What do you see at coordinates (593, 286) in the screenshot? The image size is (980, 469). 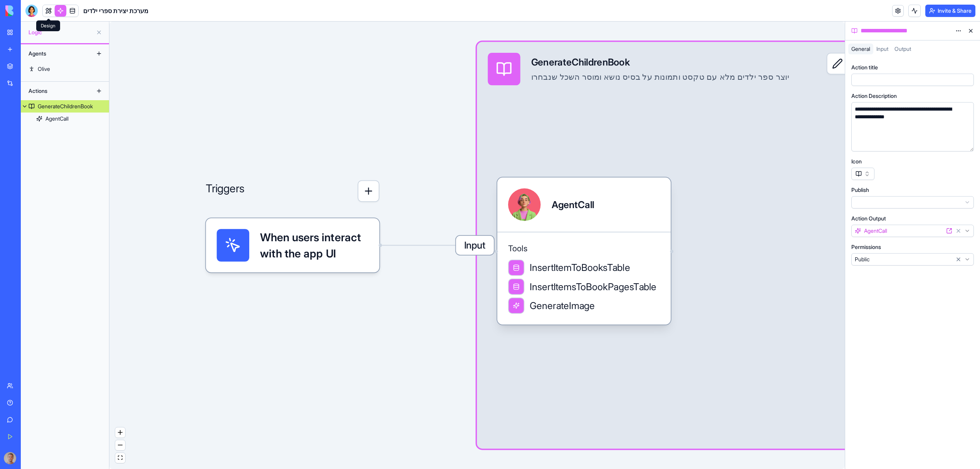 I see `span: InsertItemsToBookPagesTable` at bounding box center [593, 286].